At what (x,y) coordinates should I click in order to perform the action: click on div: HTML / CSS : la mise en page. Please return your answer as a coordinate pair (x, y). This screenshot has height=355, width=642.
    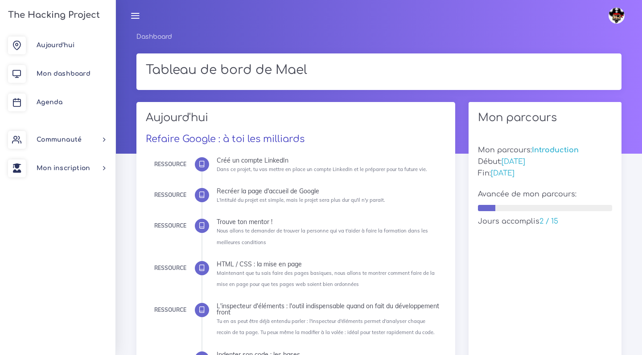
    Looking at the image, I should click on (328, 264).